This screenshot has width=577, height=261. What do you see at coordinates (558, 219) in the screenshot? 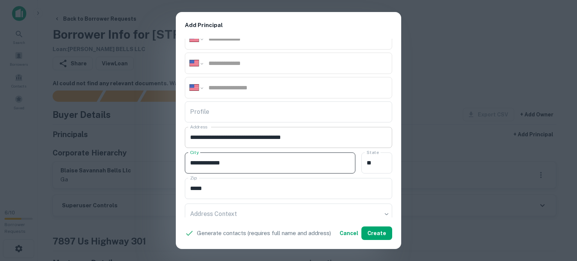
I see `div: Chat Widget` at bounding box center [558, 219].